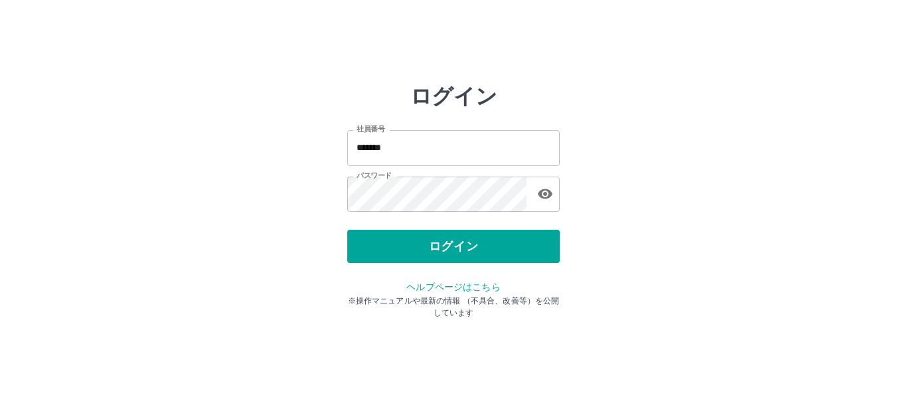 The height and width of the screenshot is (415, 907). What do you see at coordinates (453, 287) in the screenshot?
I see `a: ヘルプページはこちら` at bounding box center [453, 287].